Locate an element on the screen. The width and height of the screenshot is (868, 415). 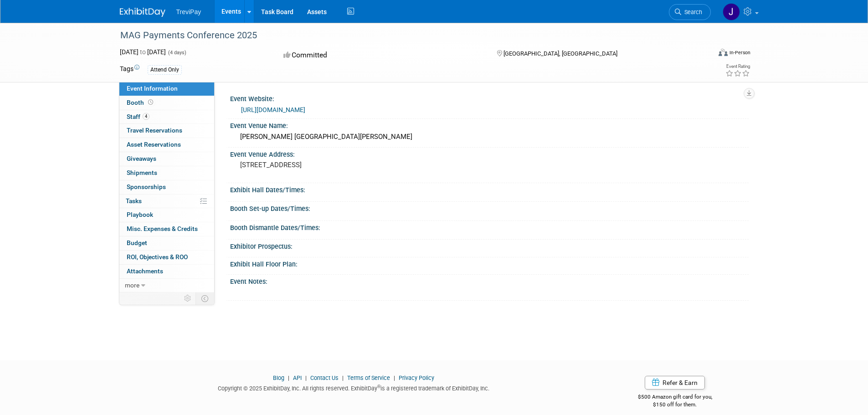
div: MAG Payments Conference 2025 is located at coordinates (407, 36).